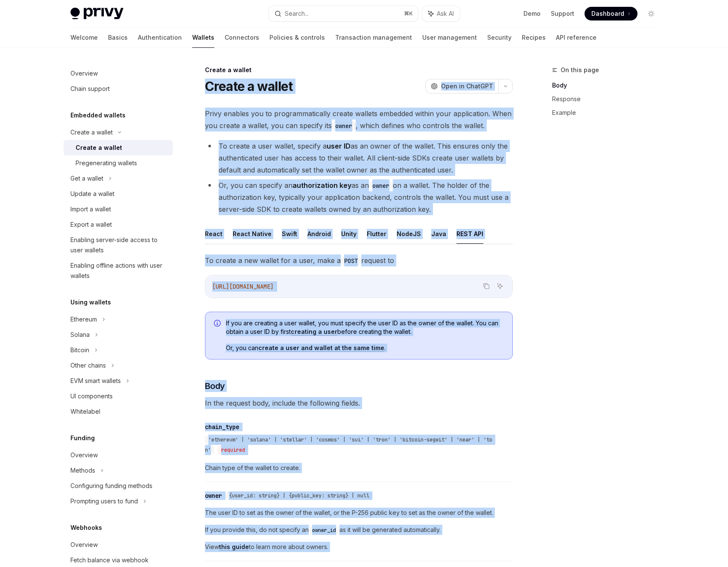 This screenshot has height=567, width=728. I want to click on li: To create a user wallet, specify a as an owner of the wallet. This ensures only the authenticated..., so click(358, 158).